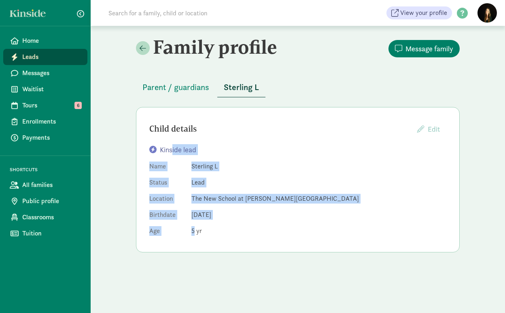 The width and height of the screenshot is (505, 313). Describe the element at coordinates (167, 168) in the screenshot. I see `dt: Name` at that location.